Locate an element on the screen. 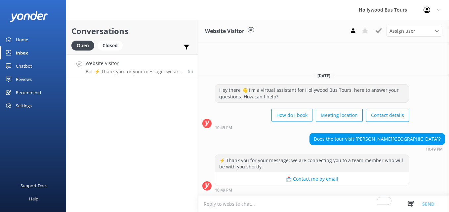 The width and height of the screenshot is (449, 212). div: Assign User is located at coordinates (414, 31).